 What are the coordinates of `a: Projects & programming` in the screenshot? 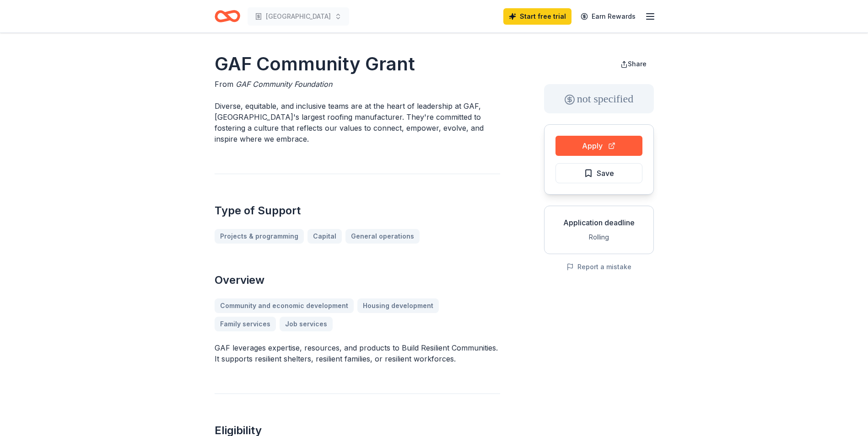 It's located at (259, 237).